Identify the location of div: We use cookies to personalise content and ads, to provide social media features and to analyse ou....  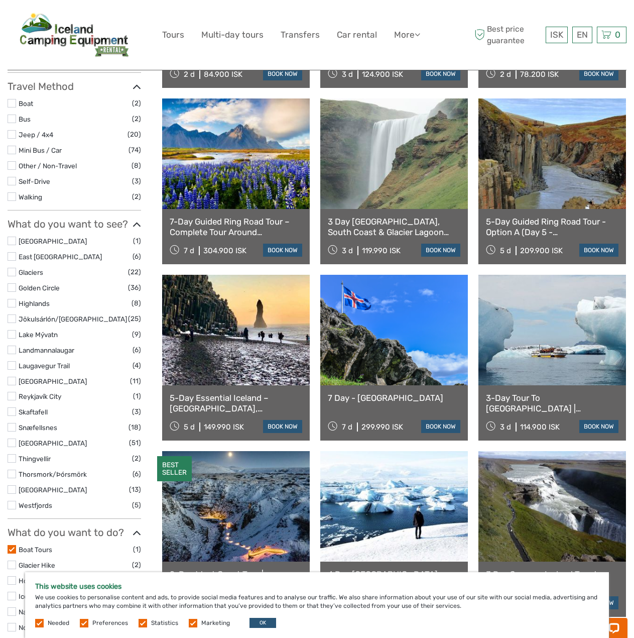
(317, 605).